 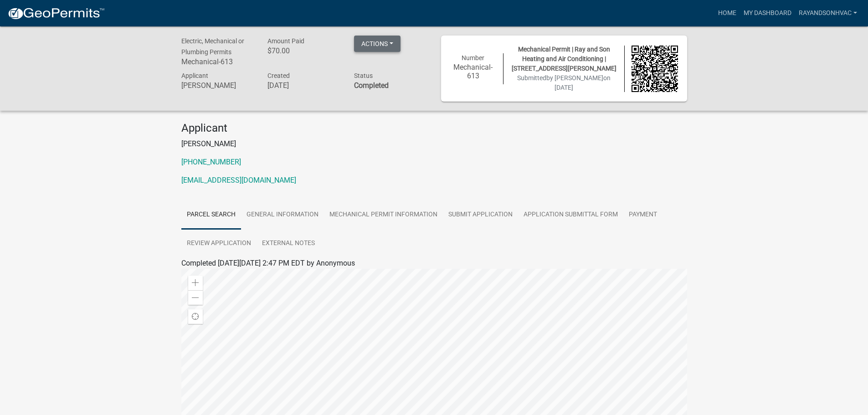 I want to click on a: Payment, so click(x=644, y=215).